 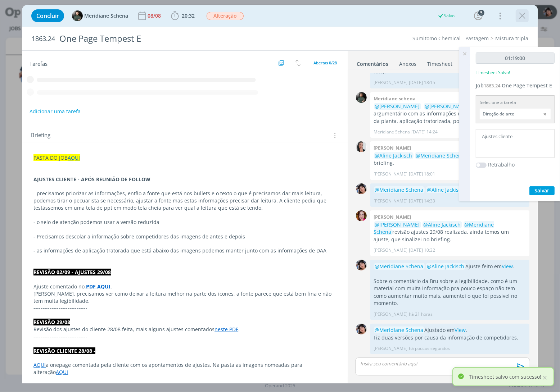 I want to click on img: B, so click(x=362, y=216).